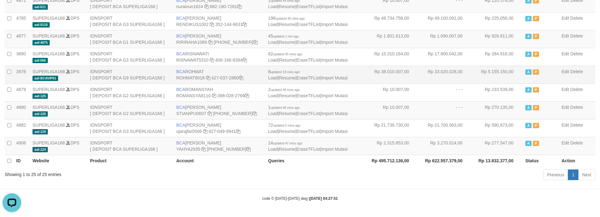  Describe the element at coordinates (207, 7) in the screenshot. I see `a: Copy nurainun1624 to clipboard` at that location.